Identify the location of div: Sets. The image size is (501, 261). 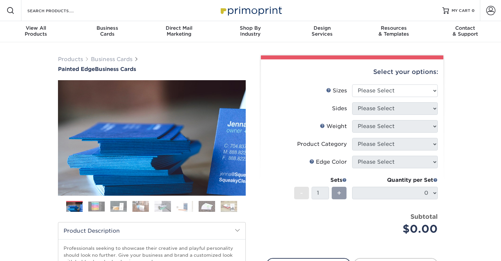
(320, 180).